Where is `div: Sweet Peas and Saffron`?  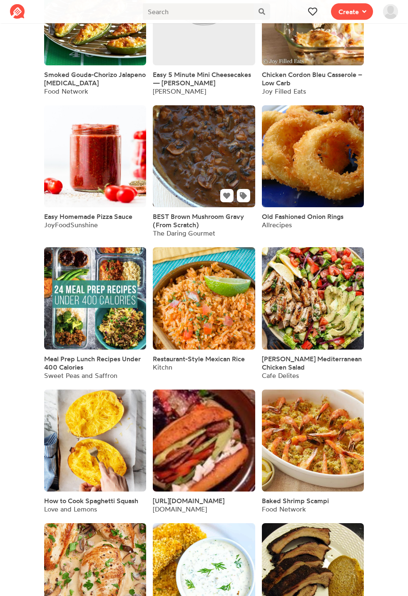 div: Sweet Peas and Saffron is located at coordinates (95, 376).